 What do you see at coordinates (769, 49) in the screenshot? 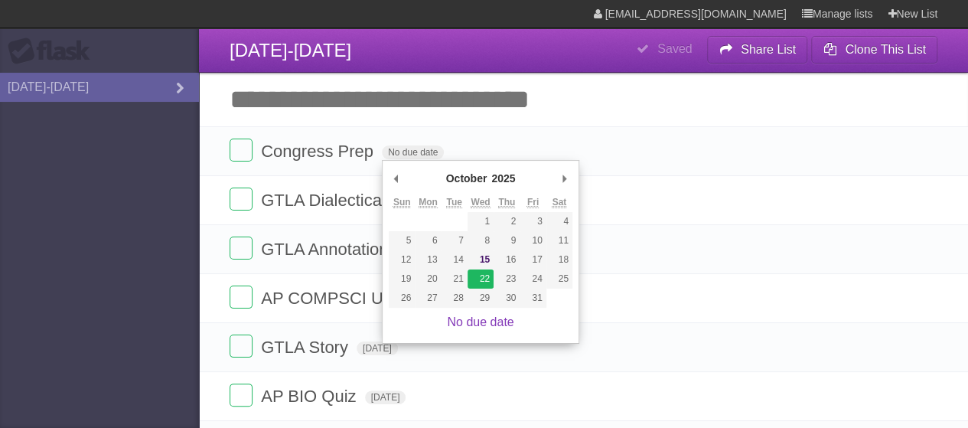
I see `b: Share List` at bounding box center [769, 49].